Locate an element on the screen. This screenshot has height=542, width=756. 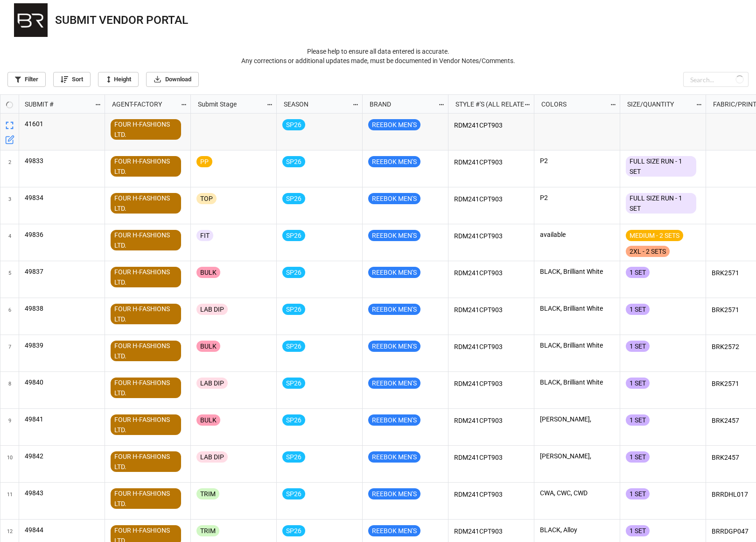
p: 49843 is located at coordinates (61, 492).